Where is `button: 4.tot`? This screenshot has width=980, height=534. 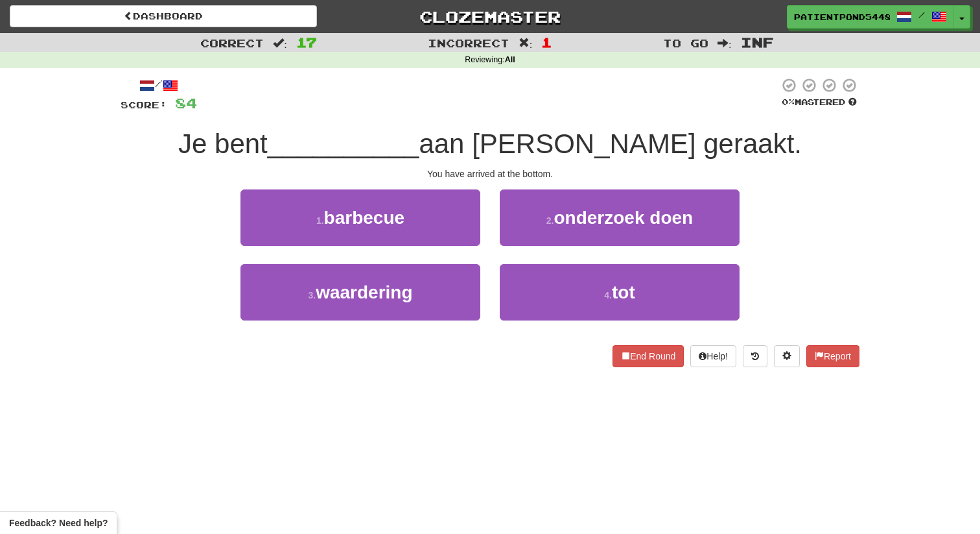
button: 4.tot is located at coordinates (619, 292).